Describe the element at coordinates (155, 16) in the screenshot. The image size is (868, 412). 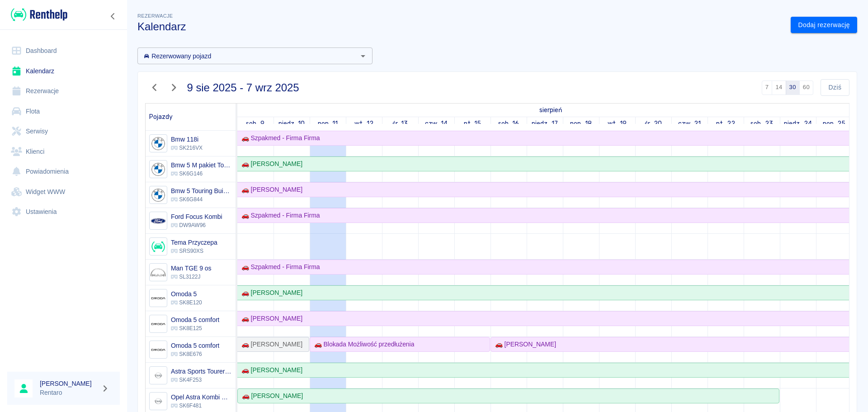
I see `span: Rezerwacje` at that location.